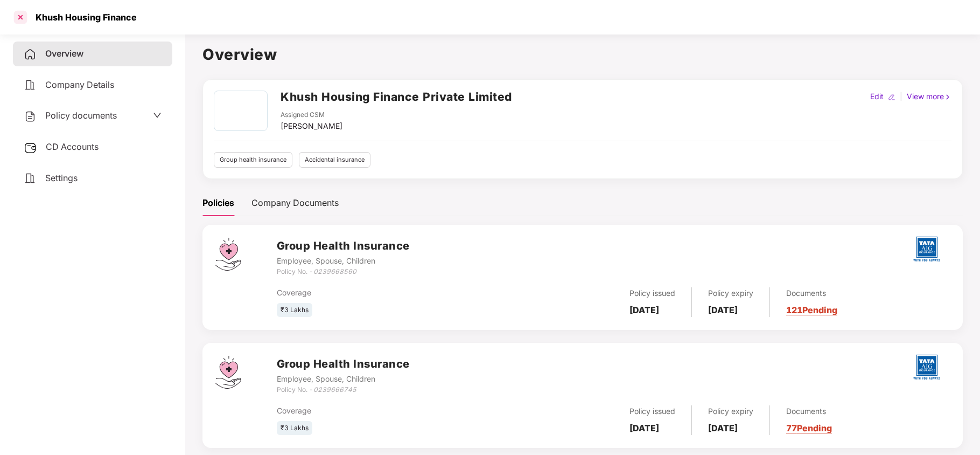 The image size is (980, 455). What do you see at coordinates (80, 85) in the screenshot?
I see `span: Company Details` at bounding box center [80, 85].